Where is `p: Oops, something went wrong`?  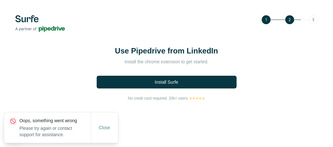 p: Oops, something went wrong is located at coordinates (55, 121).